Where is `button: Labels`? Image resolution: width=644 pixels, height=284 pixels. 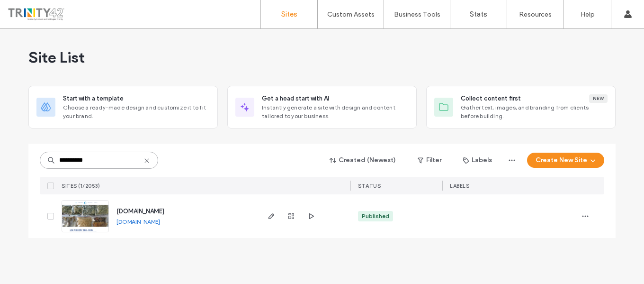 button: Labels is located at coordinates (478, 160).